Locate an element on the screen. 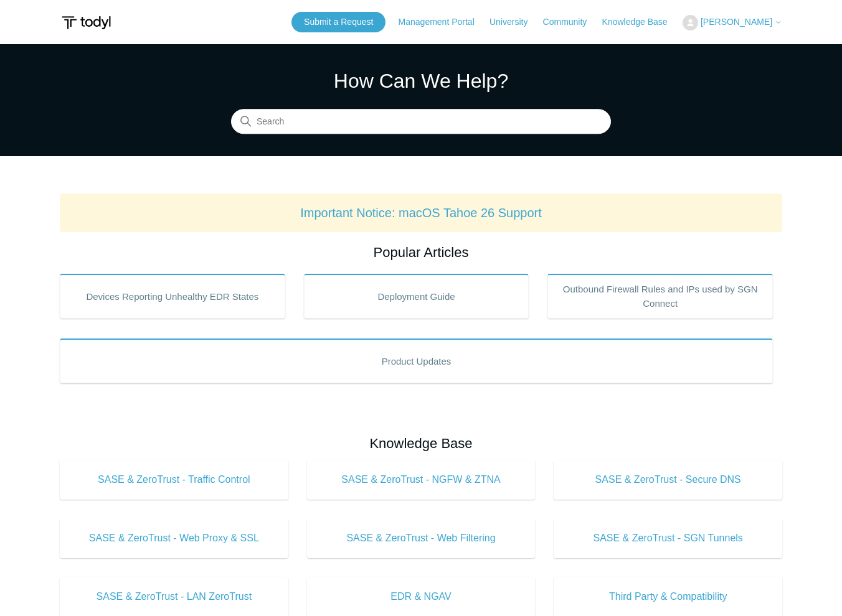 The image size is (842, 616). h2: Knowledge Base is located at coordinates (421, 443).